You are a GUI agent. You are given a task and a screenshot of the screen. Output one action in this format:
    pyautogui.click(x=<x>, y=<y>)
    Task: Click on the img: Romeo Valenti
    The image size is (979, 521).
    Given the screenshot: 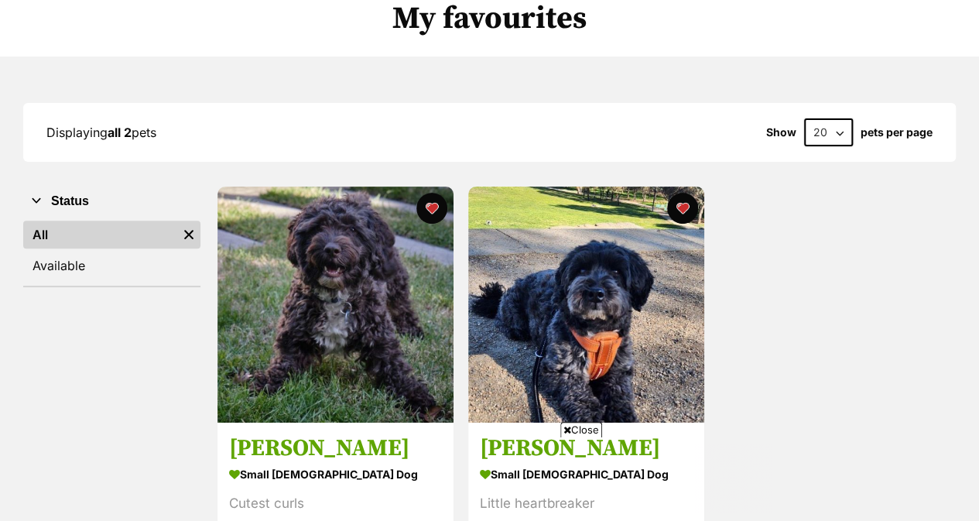 What is the action you would take?
    pyautogui.click(x=586, y=304)
    